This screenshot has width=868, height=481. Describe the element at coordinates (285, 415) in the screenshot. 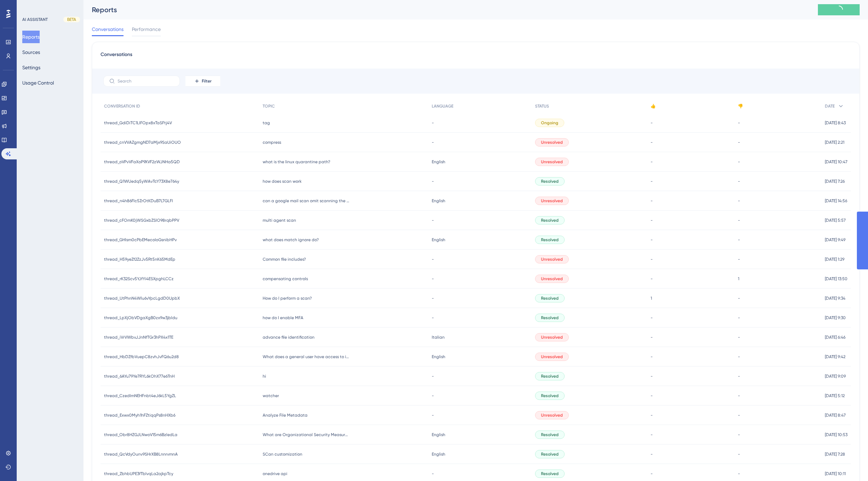

I see `span: Analyze File Metadata` at that location.